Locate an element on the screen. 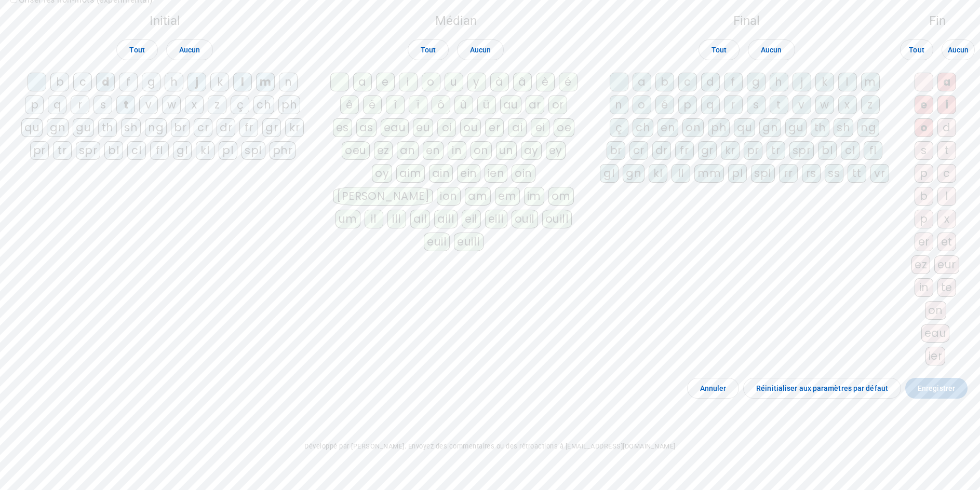  div: ë is located at coordinates (373, 105).